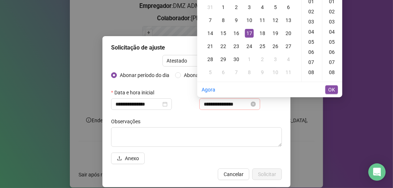 This screenshot has height=188, width=393. Describe the element at coordinates (128, 158) in the screenshot. I see `button: uploadAnexo` at that location.